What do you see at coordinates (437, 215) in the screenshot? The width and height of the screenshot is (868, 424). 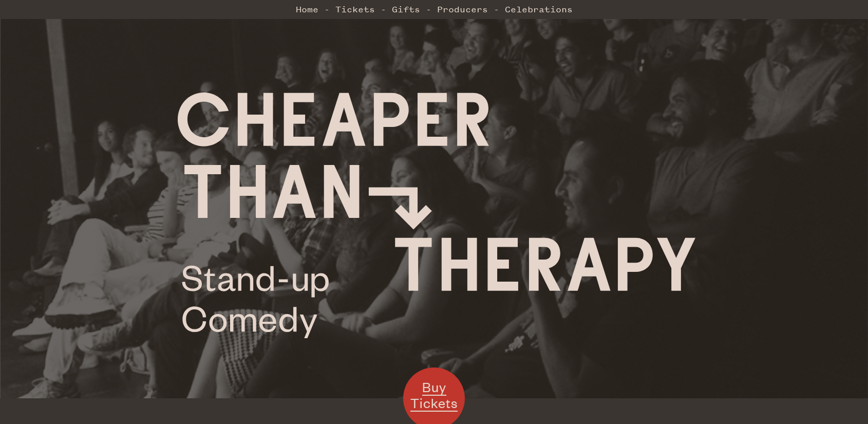 I see `img: Cheaper Than Therapy logo` at bounding box center [437, 215].